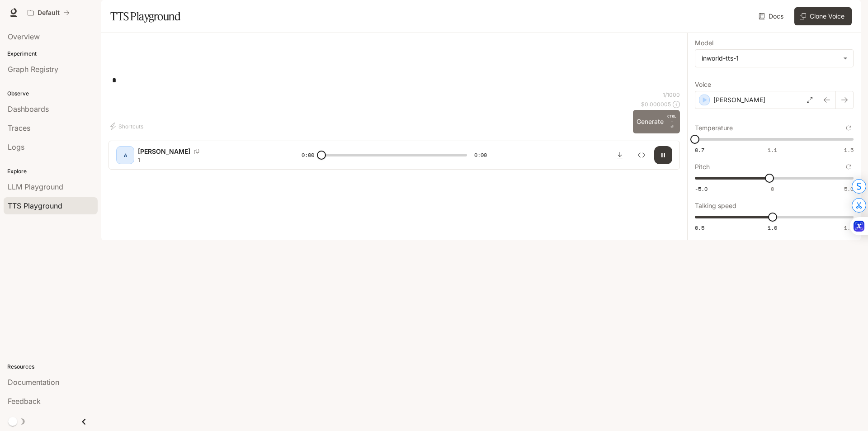 This screenshot has height=431, width=868. Describe the element at coordinates (714, 128) in the screenshot. I see `p: Temperature` at that location.